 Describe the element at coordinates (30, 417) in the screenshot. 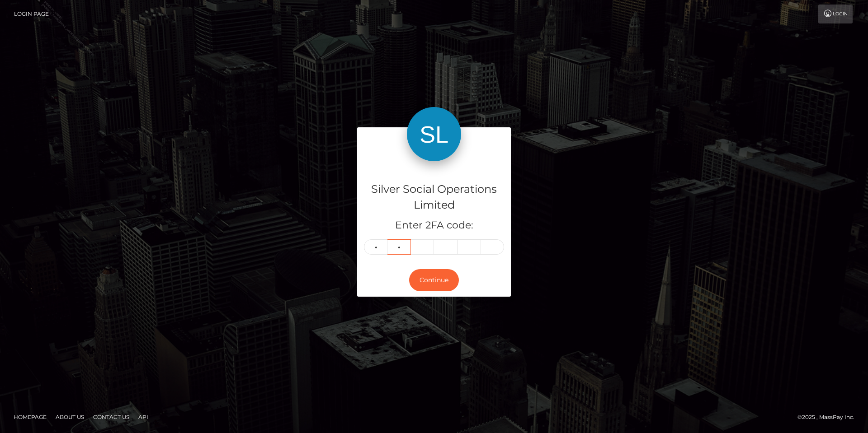

I see `a: Homepage` at that location.